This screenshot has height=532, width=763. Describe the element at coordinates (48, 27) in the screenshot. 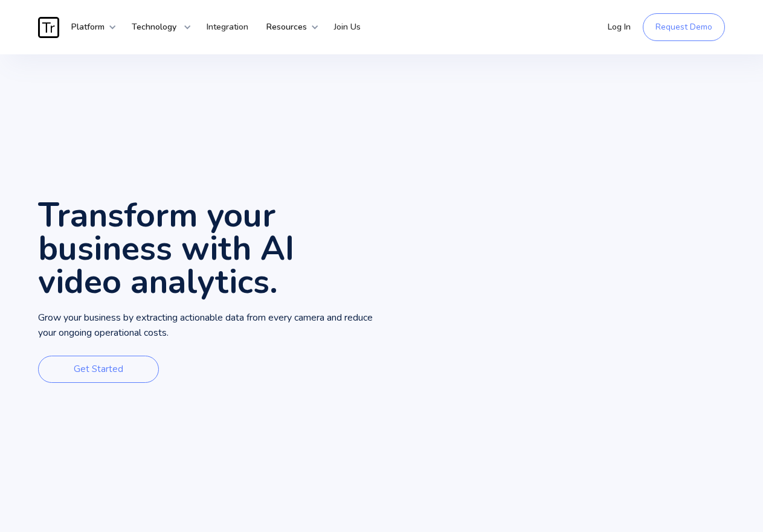

I see `img: Traces Logo` at that location.